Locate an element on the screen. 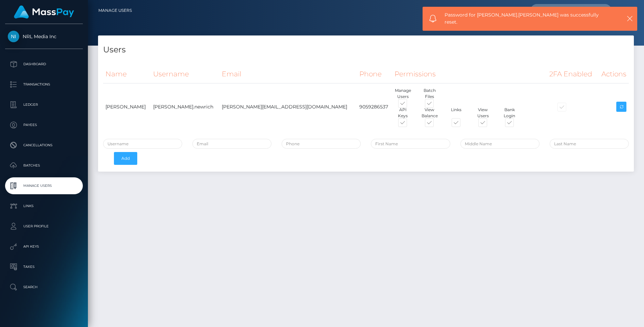  div: Manage Users is located at coordinates (402, 94).